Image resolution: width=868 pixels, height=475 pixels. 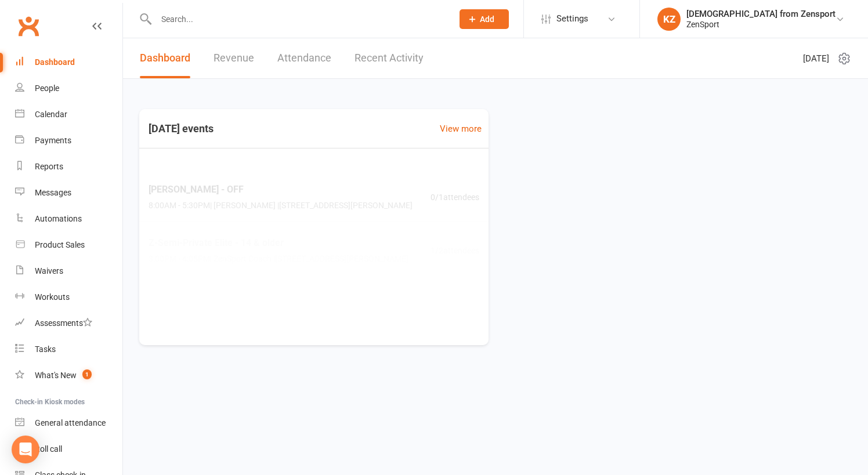 What do you see at coordinates (669, 19) in the screenshot?
I see `div: KZ` at bounding box center [669, 19].